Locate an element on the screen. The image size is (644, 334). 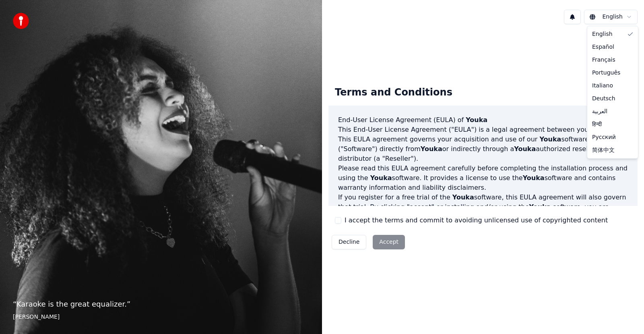
span: हिन्दी is located at coordinates (597, 124).